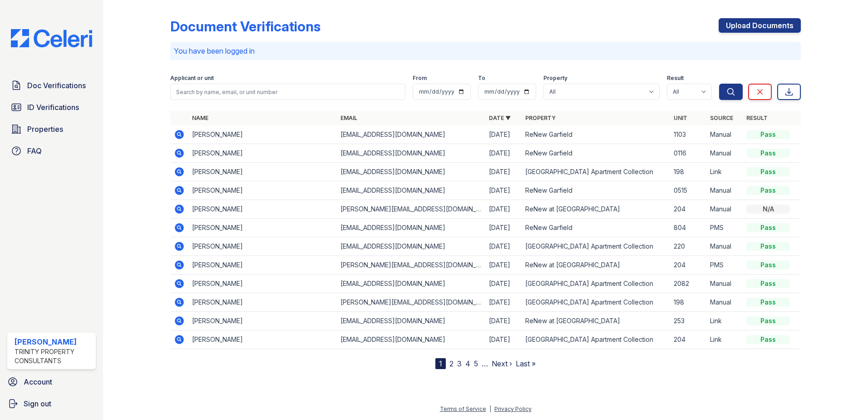 This screenshot has height=420, width=868. Describe the element at coordinates (451, 364) in the screenshot. I see `a: 2` at that location.